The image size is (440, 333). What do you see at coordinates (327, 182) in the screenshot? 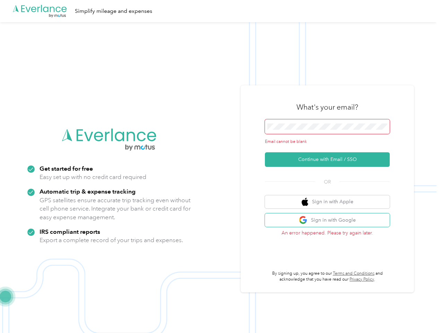
I see `span: OR` at bounding box center [327, 182].